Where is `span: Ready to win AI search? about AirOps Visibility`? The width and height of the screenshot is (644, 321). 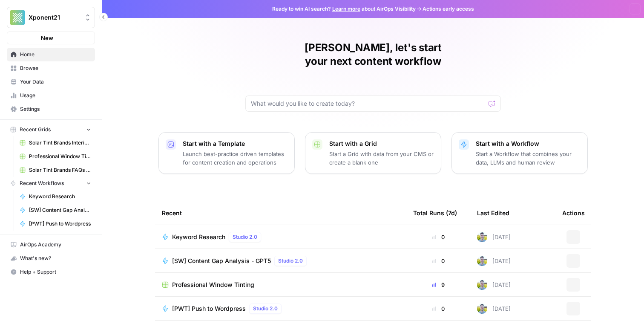
span: Ready to win AI search? about AirOps Visibility is located at coordinates (344, 9).